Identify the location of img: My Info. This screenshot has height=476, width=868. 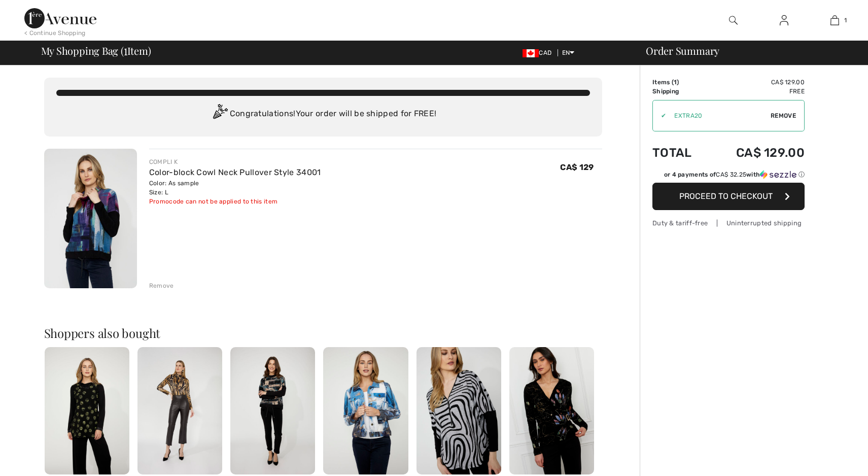
(784, 20).